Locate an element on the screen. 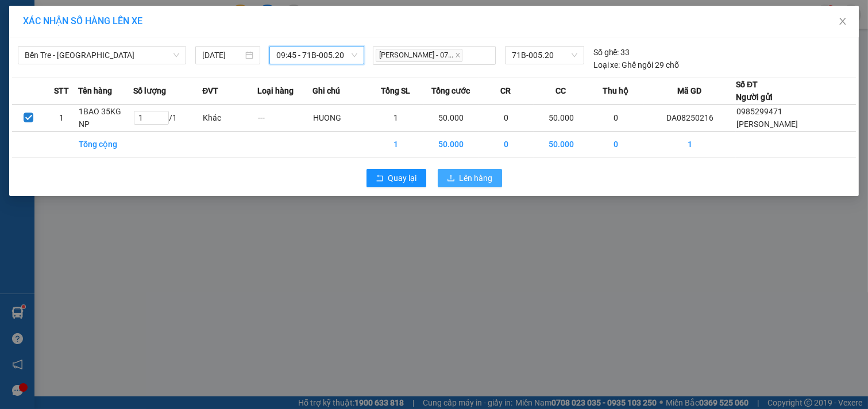 This screenshot has height=409, width=868. td: Tổng cộng is located at coordinates (106, 144).